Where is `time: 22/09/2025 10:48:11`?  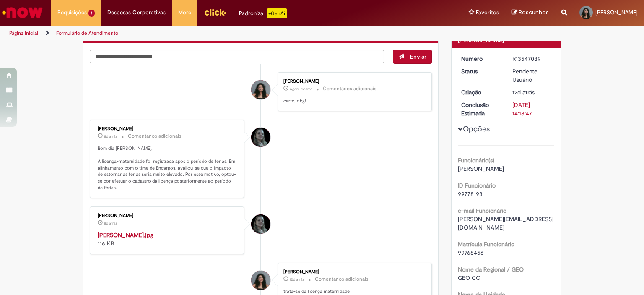
time: 22/09/2025 10:48:11 is located at coordinates (110, 223).